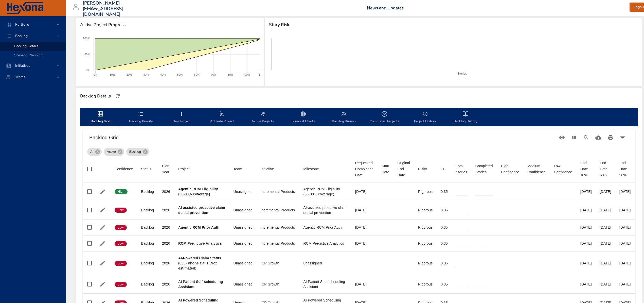  What do you see at coordinates (94, 9) in the screenshot?
I see `div: Raintree` at bounding box center [94, 9].